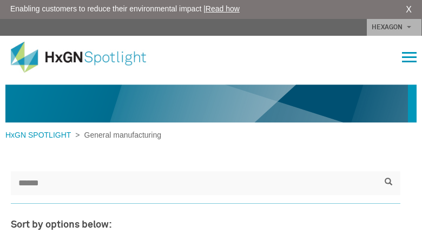 Image resolution: width=422 pixels, height=239 pixels. What do you see at coordinates (87, 57) in the screenshot?
I see `img: HxGN Spotlight` at bounding box center [87, 57].